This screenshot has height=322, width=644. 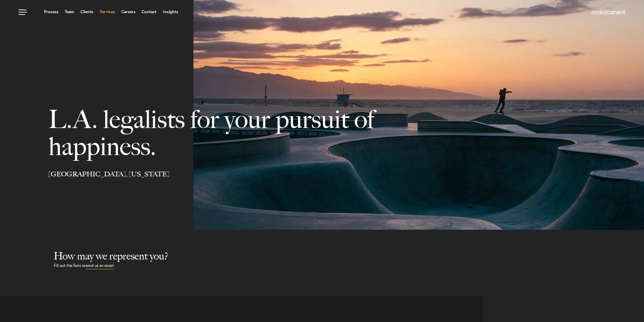 I want to click on p: Fill out the form or ., so click(x=349, y=266).